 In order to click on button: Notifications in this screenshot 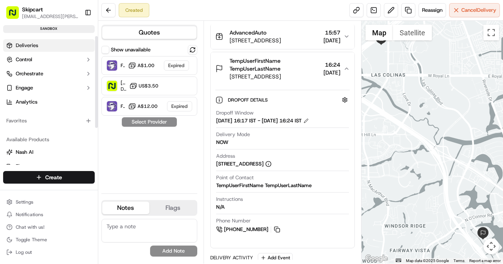, I will do `click(49, 215)`.